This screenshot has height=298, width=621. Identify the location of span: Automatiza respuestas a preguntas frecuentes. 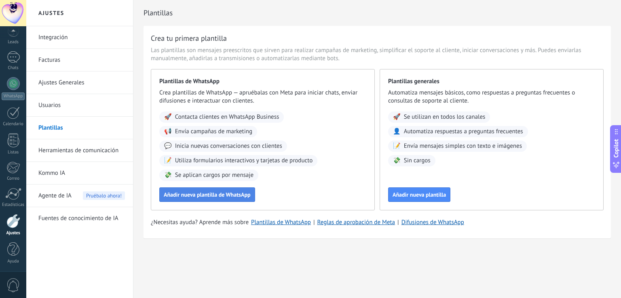
(463, 132).